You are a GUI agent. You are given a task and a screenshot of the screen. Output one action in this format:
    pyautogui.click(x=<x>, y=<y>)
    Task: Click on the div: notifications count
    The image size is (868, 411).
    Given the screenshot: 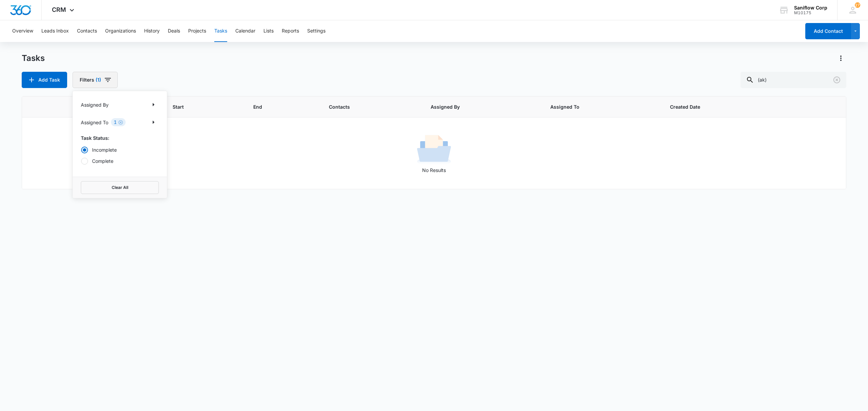 What is the action you would take?
    pyautogui.click(x=857, y=5)
    